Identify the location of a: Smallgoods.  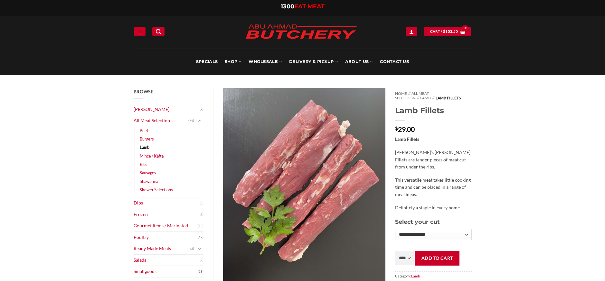
(166, 272).